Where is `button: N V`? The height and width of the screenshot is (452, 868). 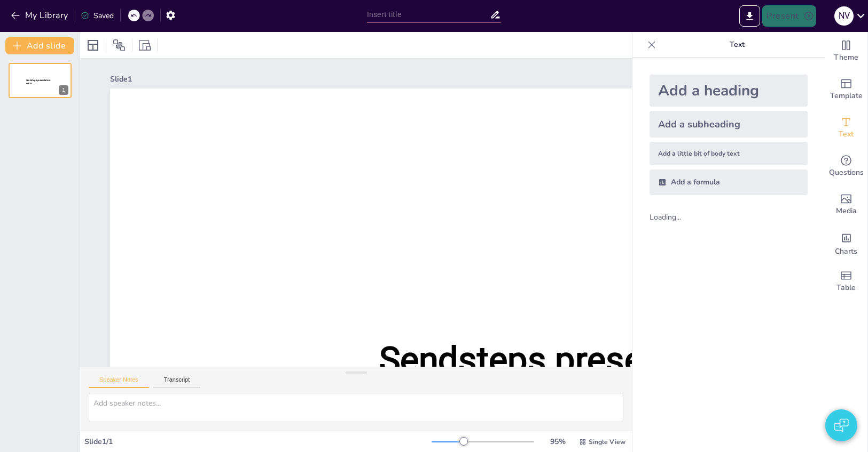 button: N V is located at coordinates (844, 16).